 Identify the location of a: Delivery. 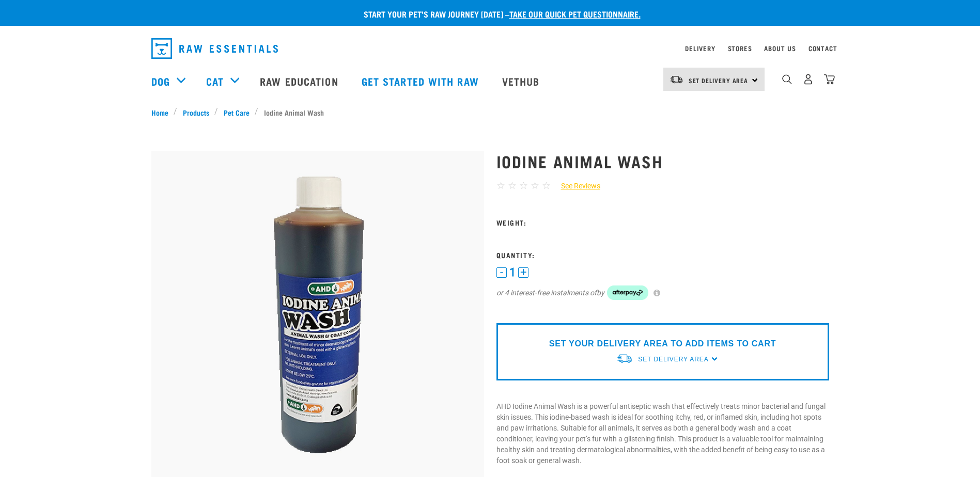
(700, 48).